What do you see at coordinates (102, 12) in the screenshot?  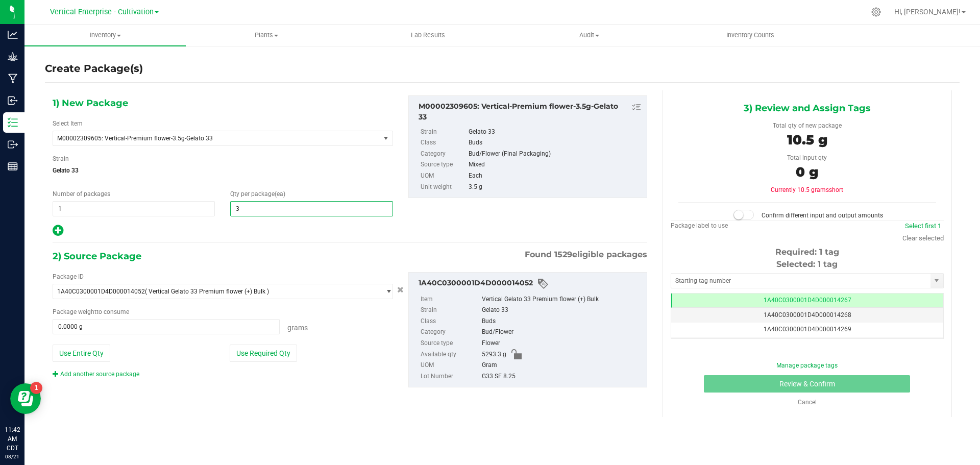 I see `span: Vertical Enterprise - Cultivation` at bounding box center [102, 12].